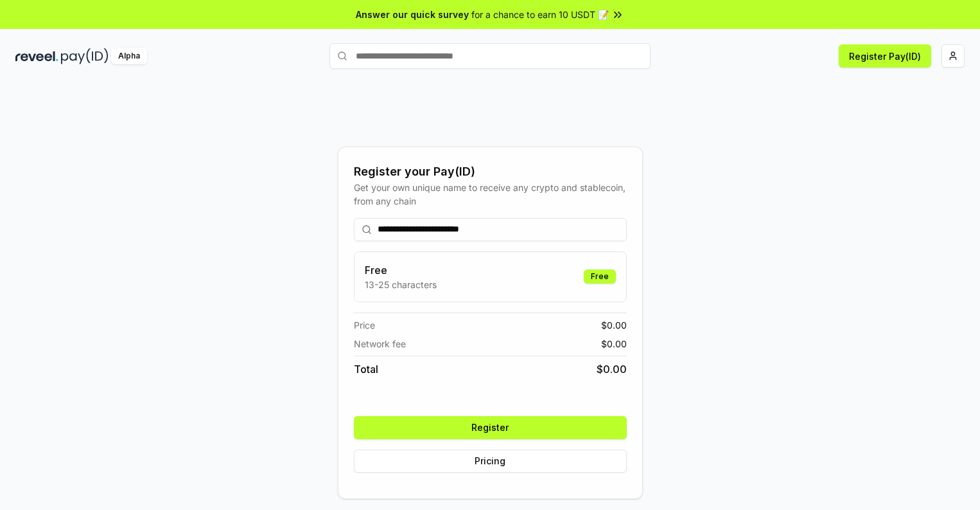 The height and width of the screenshot is (510, 980). I want to click on button: Pricing, so click(490, 461).